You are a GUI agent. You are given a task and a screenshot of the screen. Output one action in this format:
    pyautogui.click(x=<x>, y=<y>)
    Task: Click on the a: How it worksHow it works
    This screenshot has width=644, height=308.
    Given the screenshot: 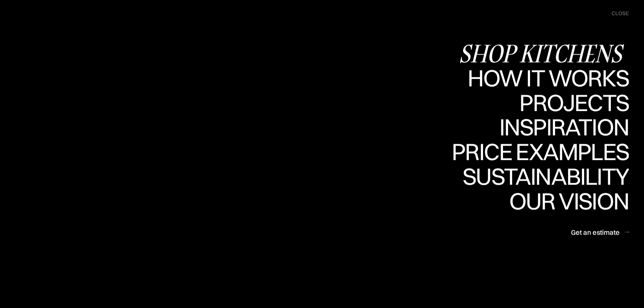 What is the action you would take?
    pyautogui.click(x=547, y=78)
    